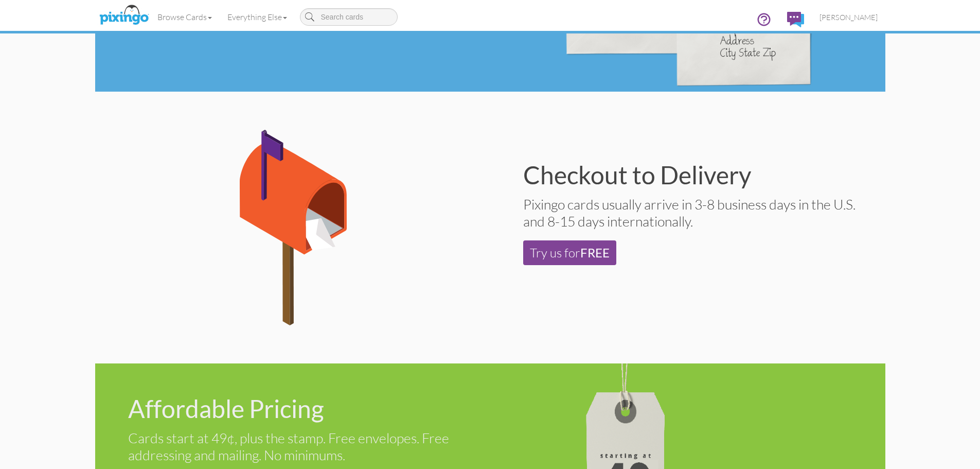 This screenshot has width=980, height=469. What do you see at coordinates (305, 446) in the screenshot?
I see `div: Cards start at 49¢, plus the stamp. Free envelopes. Free addressing and mailing. No minimums.` at bounding box center [305, 446].